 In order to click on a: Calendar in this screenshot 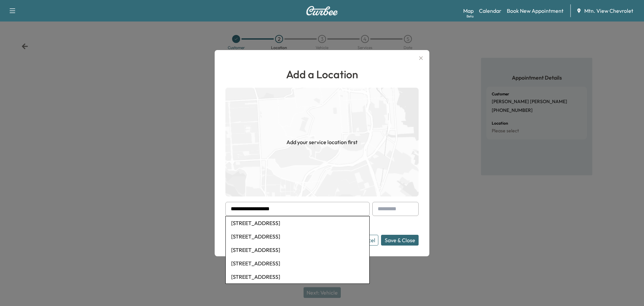, I will do `click(490, 11)`.